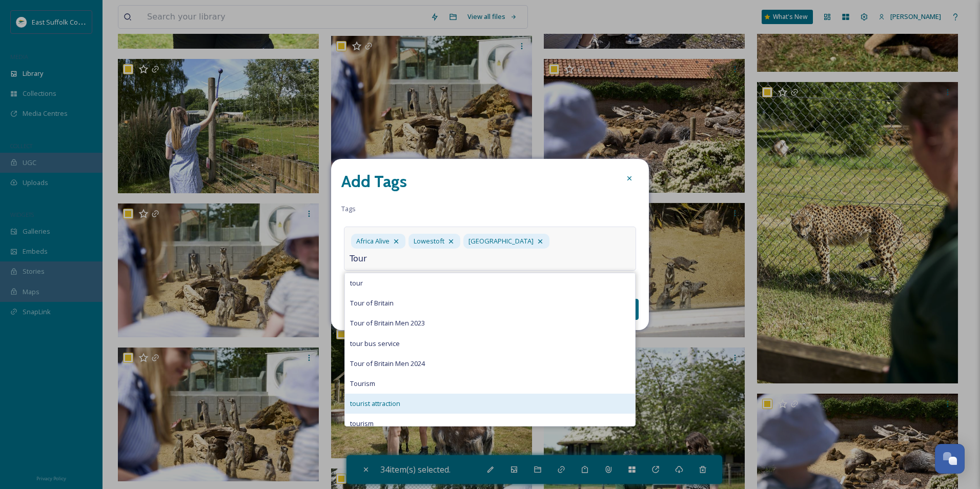 The image size is (980, 489). What do you see at coordinates (356, 283) in the screenshot?
I see `span: tour` at bounding box center [356, 283].